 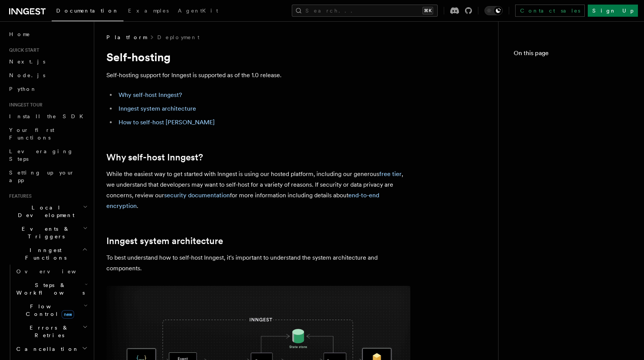 What do you see at coordinates (544, 68) in the screenshot?
I see `span: Self-hosting` at bounding box center [544, 68].